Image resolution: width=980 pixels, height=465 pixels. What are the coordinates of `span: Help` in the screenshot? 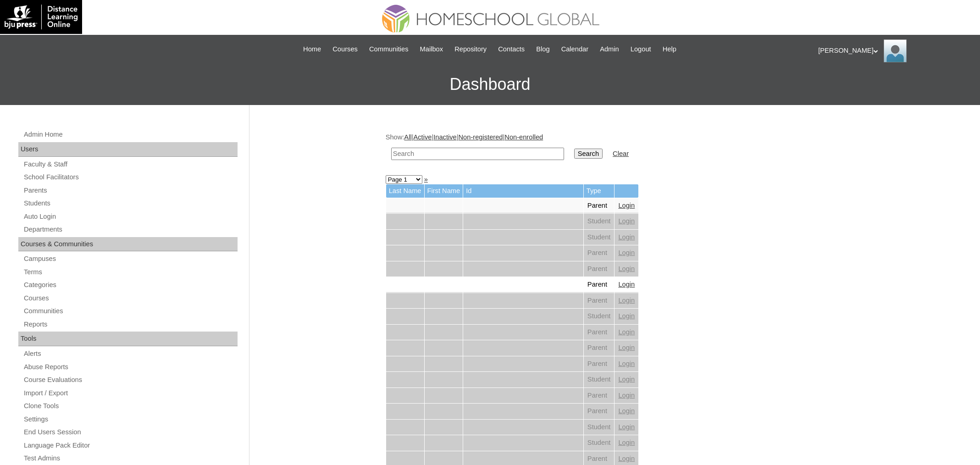 It's located at (670, 49).